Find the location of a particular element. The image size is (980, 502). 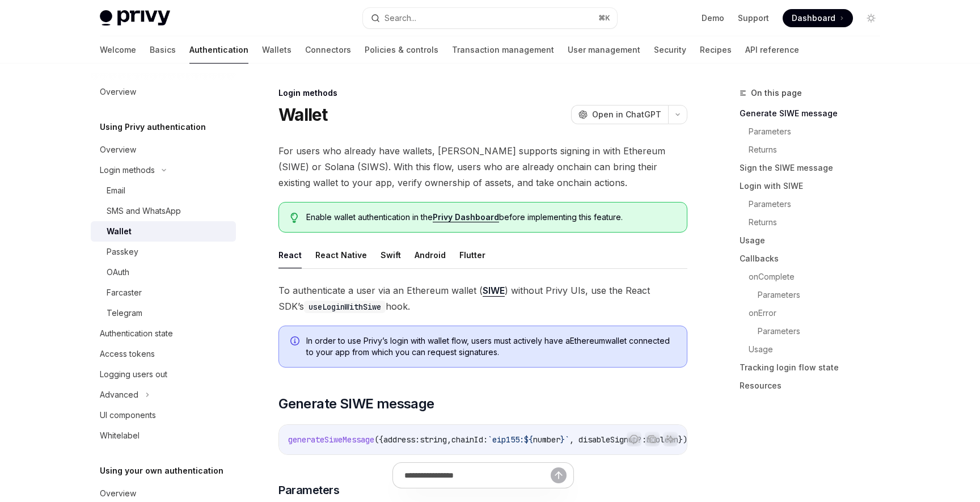

a: Sign the SIWE message is located at coordinates (814, 168).